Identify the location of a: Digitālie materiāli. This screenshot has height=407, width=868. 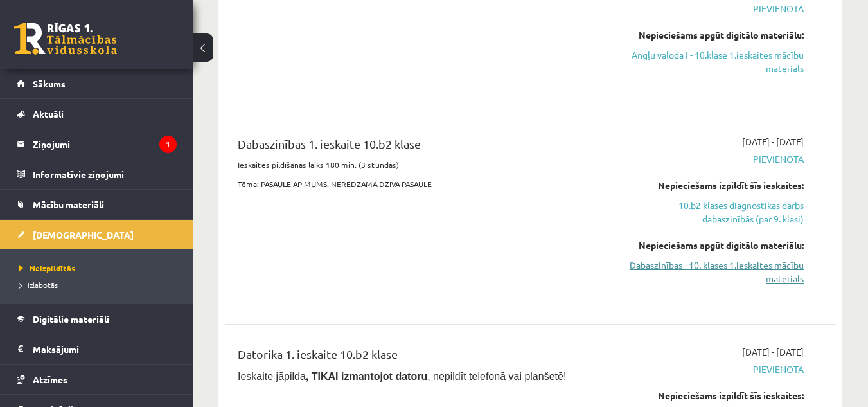
(97, 318).